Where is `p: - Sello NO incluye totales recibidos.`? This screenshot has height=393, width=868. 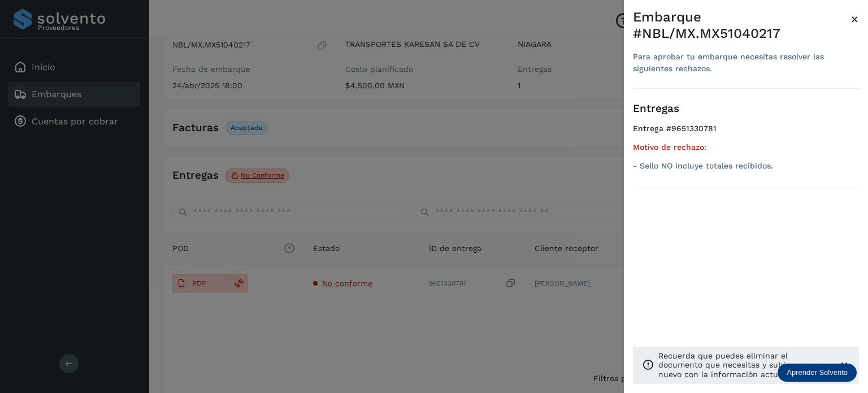 p: - Sello NO incluye totales recibidos. is located at coordinates (746, 166).